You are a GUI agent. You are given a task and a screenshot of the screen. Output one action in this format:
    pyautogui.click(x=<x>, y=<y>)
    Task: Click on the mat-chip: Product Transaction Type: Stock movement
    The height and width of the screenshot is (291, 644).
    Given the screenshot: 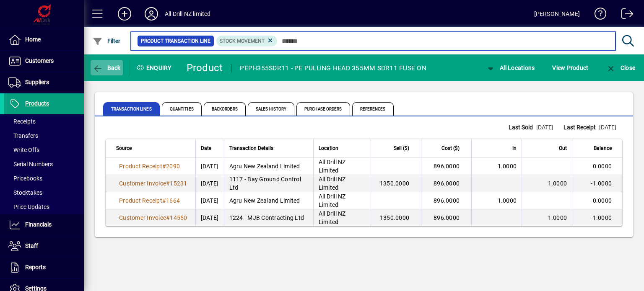 What is the action you would take?
    pyautogui.click(x=247, y=41)
    